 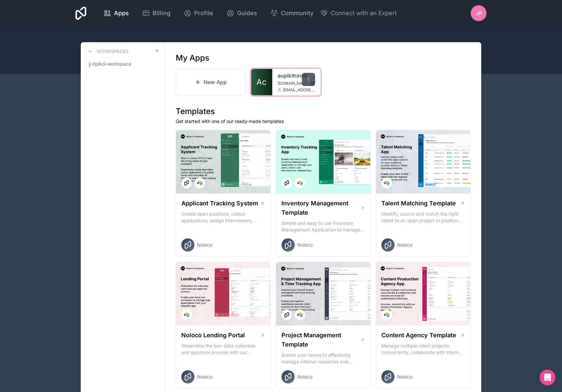 I want to click on a: New App, so click(x=211, y=82).